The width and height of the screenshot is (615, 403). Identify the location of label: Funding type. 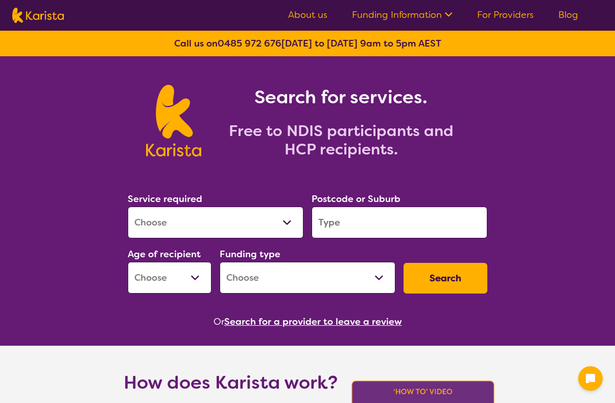
(250, 254).